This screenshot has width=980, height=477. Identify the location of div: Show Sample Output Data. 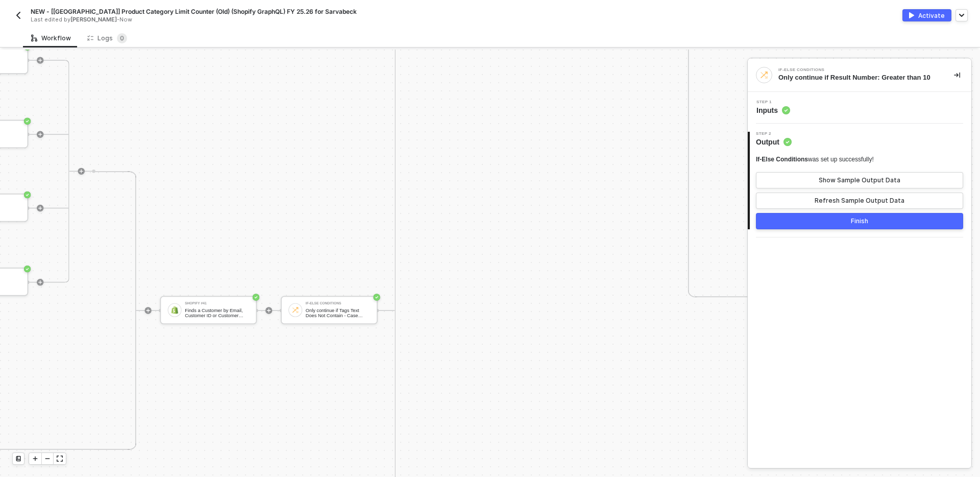
(860, 180).